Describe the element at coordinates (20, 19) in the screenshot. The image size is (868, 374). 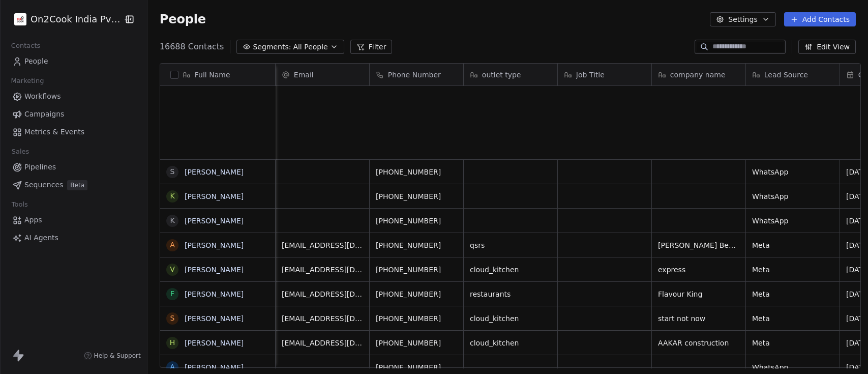
I see `img: on2cook%20logo-04%20copy.jpg` at that location.